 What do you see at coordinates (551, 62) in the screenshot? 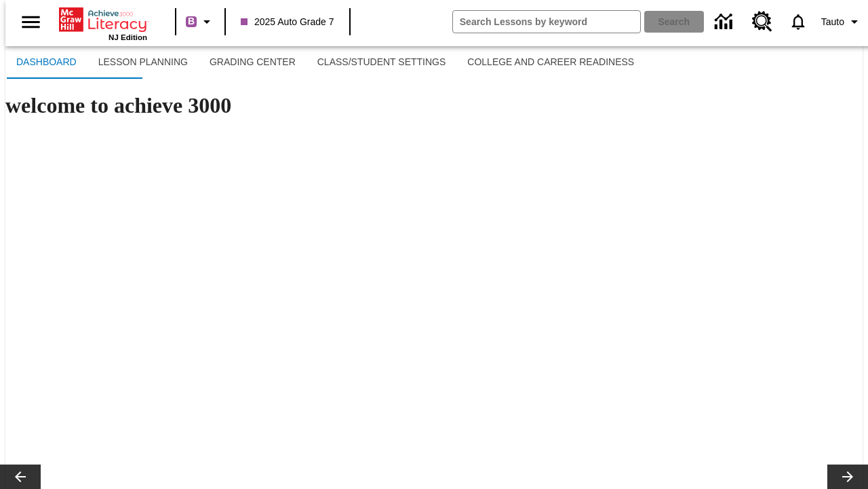
I see `button: College and Career Readiness` at bounding box center [551, 62].